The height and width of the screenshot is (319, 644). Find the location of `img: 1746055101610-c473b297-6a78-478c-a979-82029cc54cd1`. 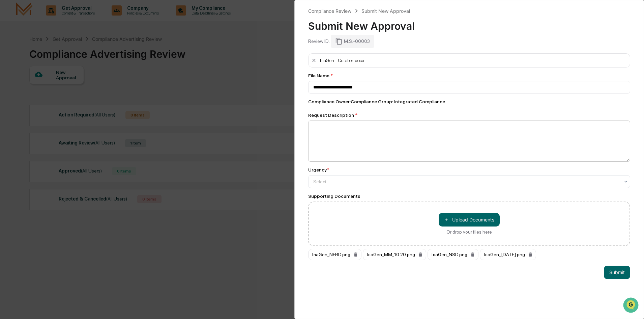

img: 1746055101610-c473b297-6a78-478c-a979-82029cc54cd1 is located at coordinates (13, 58).